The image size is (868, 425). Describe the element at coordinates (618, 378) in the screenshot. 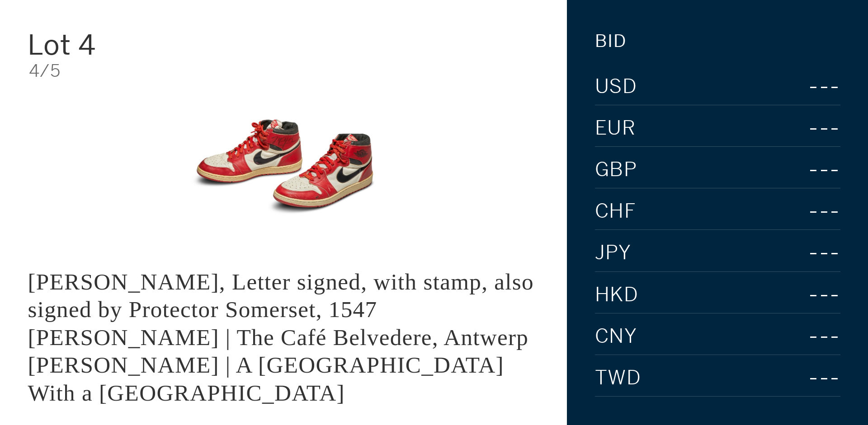

I see `span: TWD` at that location.